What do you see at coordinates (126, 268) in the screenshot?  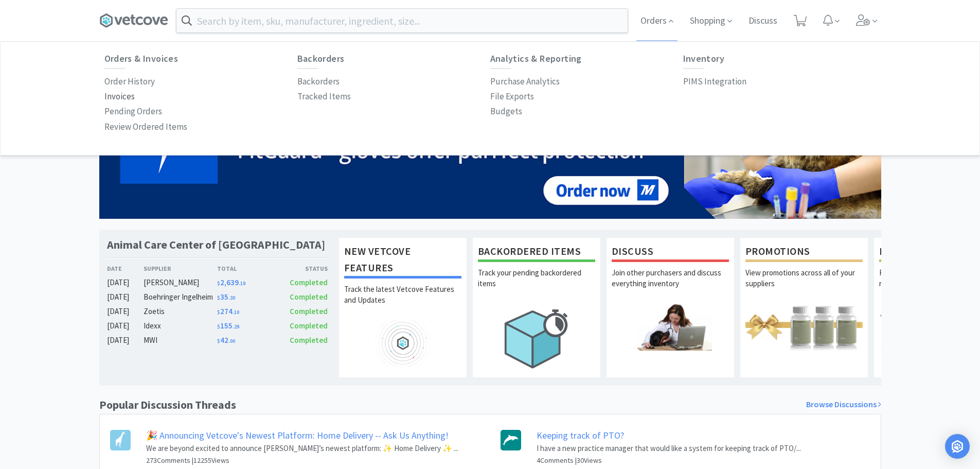 I see `div: Date` at bounding box center [126, 268].